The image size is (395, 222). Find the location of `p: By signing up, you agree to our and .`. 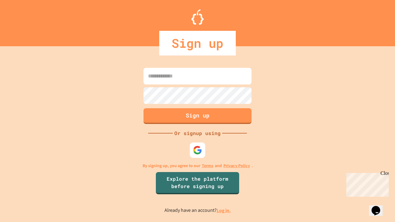

p: By signing up, you agree to our and . is located at coordinates (198, 166).